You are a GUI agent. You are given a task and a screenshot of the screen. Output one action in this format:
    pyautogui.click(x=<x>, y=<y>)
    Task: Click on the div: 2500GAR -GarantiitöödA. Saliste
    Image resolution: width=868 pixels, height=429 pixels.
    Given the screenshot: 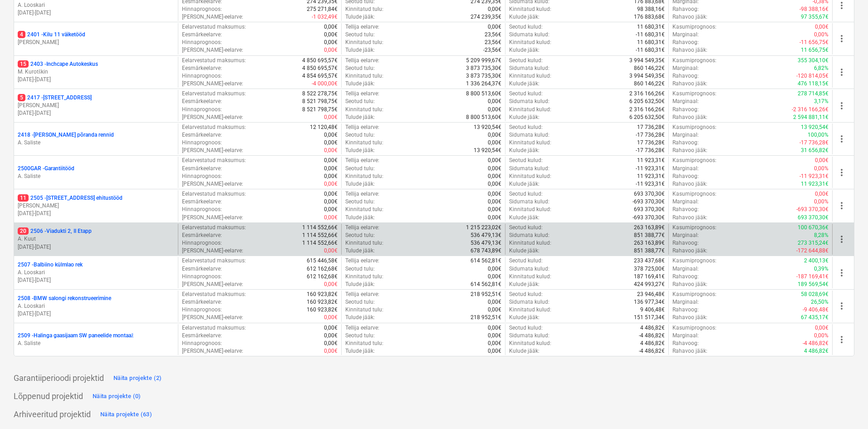 What is the action you would take?
    pyautogui.click(x=96, y=173)
    